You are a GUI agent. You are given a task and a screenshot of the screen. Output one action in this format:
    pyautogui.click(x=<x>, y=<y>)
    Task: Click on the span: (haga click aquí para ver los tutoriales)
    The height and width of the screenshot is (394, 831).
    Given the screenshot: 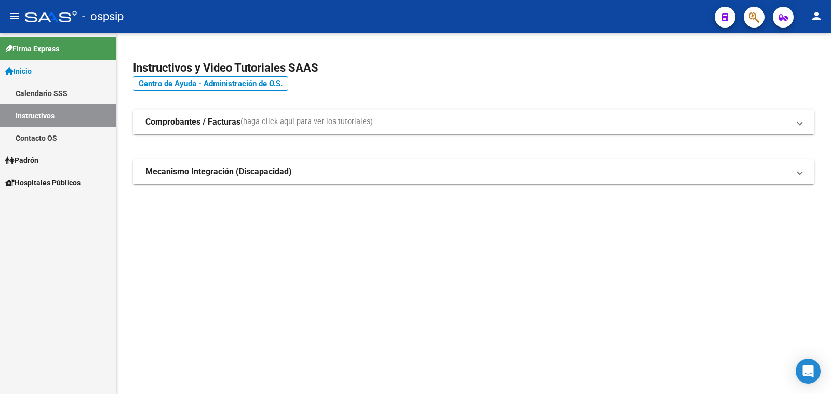 What is the action you would take?
    pyautogui.click(x=306, y=122)
    